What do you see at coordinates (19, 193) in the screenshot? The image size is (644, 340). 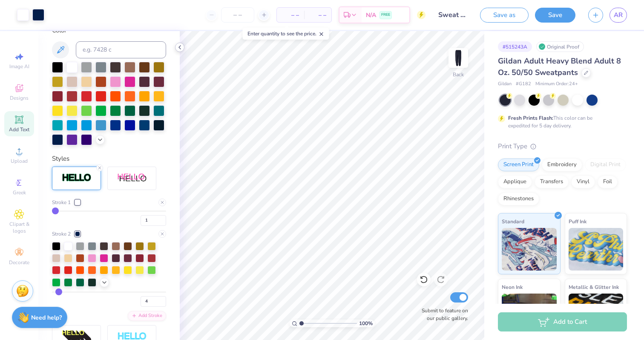 I see `span: Greek` at bounding box center [19, 193].